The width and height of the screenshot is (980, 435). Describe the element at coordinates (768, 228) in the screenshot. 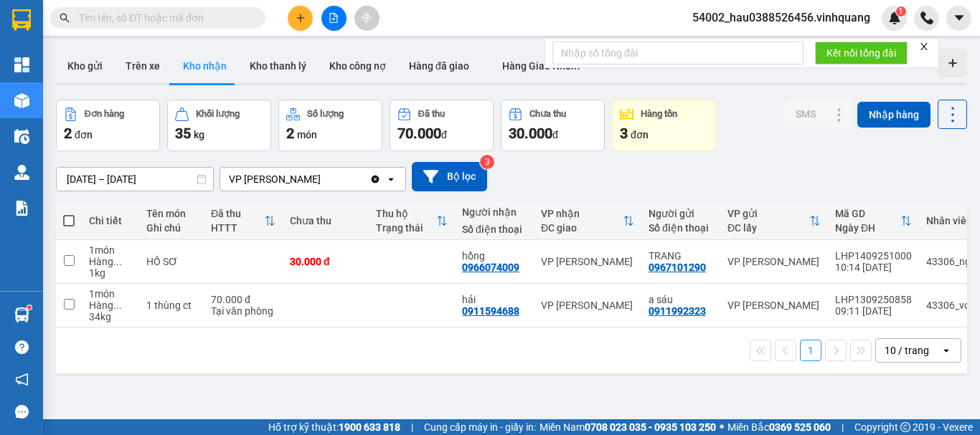

I see `div: ĐC lấy` at that location.